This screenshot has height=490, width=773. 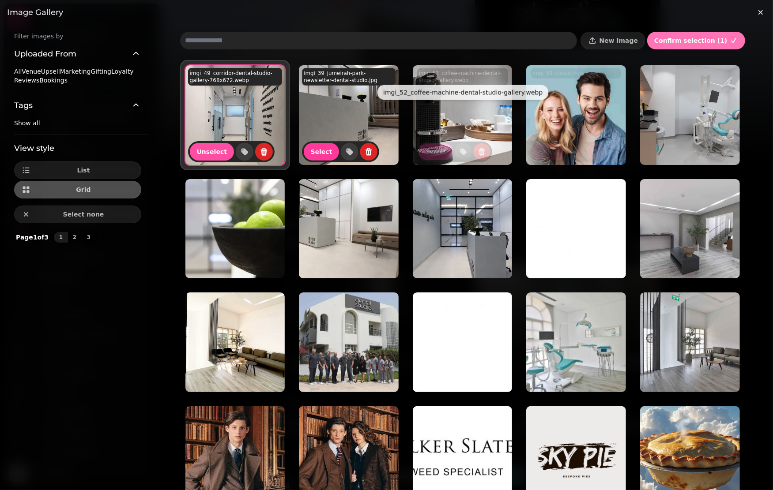 What do you see at coordinates (32, 238) in the screenshot?
I see `p: Page 1 of 3` at bounding box center [32, 238].